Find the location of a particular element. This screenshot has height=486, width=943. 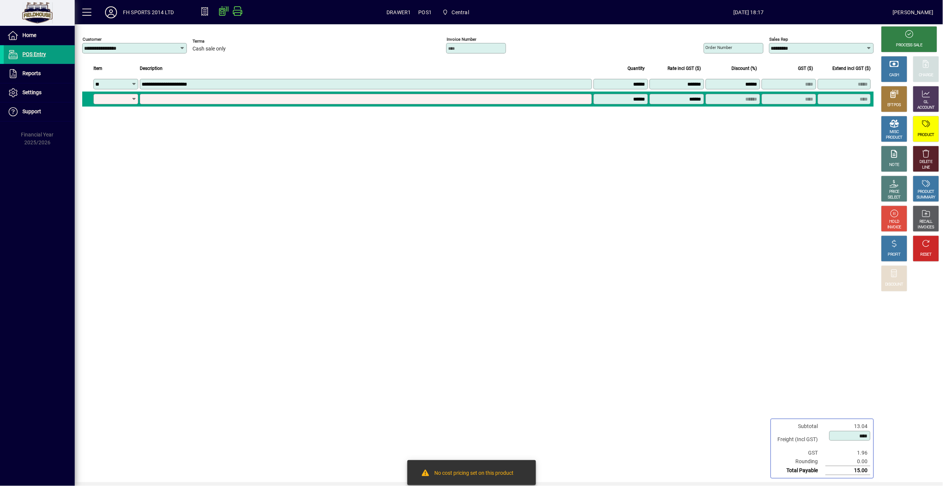

div: SUMMARY is located at coordinates (926, 197).